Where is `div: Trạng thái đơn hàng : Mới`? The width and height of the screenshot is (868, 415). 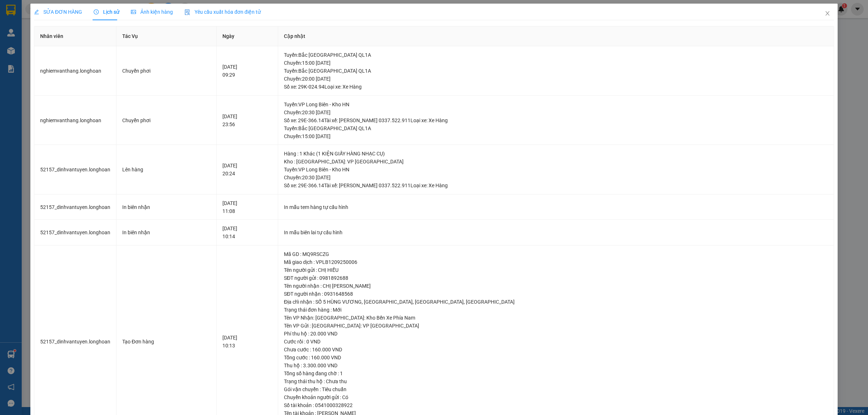 div: Trạng thái đơn hàng : Mới is located at coordinates (556, 310).